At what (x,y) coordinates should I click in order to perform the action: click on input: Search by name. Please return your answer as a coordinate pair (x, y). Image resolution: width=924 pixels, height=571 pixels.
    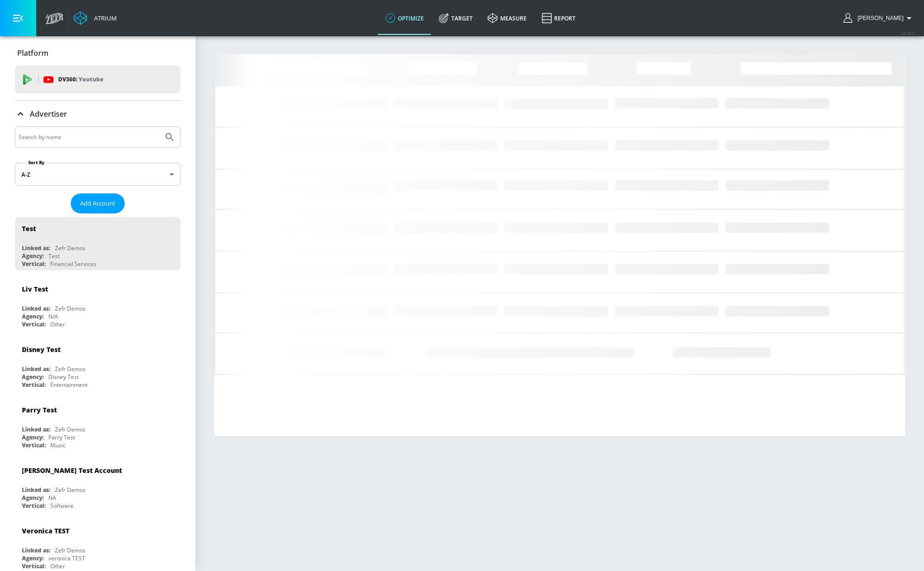
    Looking at the image, I should click on (89, 137).